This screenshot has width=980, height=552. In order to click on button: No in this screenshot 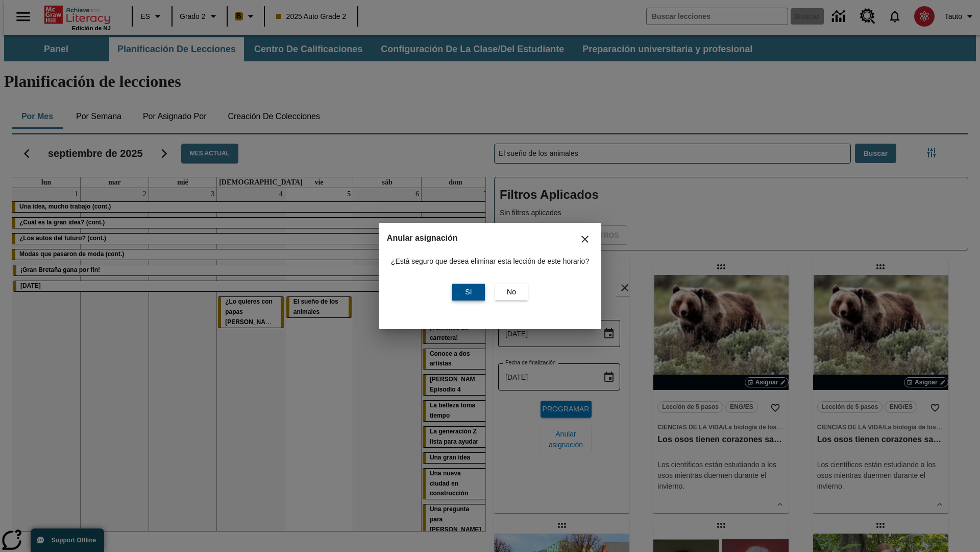, I will do `click(512, 292)`.